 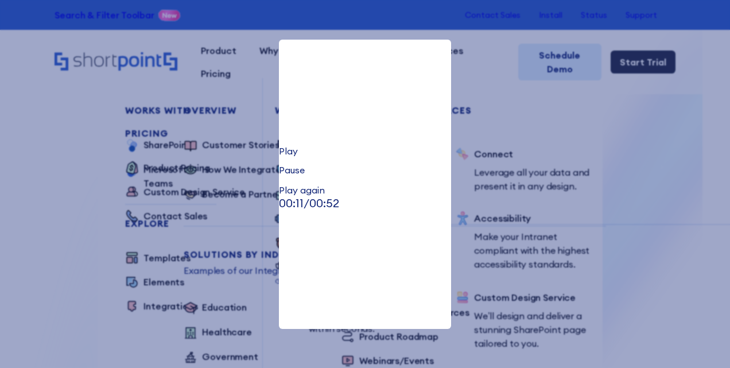 What do you see at coordinates (365, 190) in the screenshot?
I see `div: Play again` at bounding box center [365, 190].